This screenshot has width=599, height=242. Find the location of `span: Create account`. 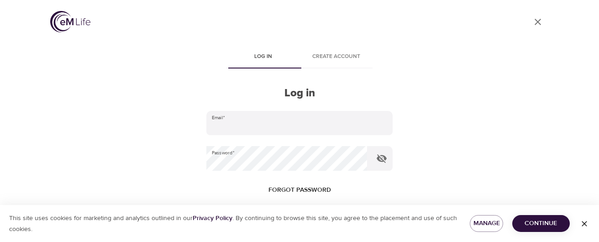

span: Create account is located at coordinates (336, 57).